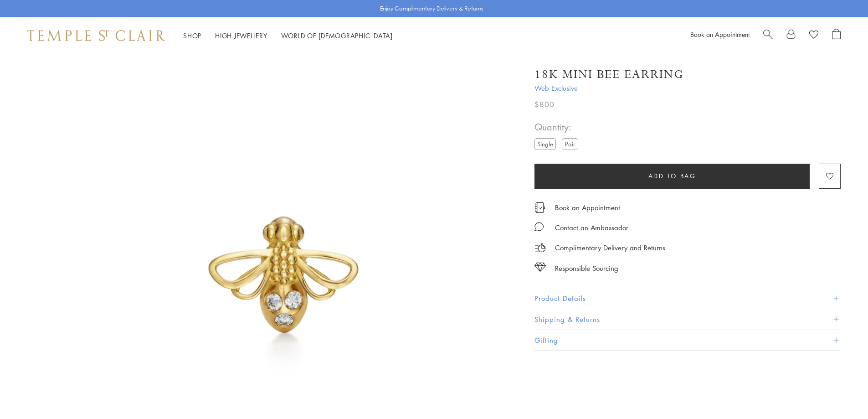 The width and height of the screenshot is (868, 419). Describe the element at coordinates (558, 127) in the screenshot. I see `span: Quantity:` at that location.